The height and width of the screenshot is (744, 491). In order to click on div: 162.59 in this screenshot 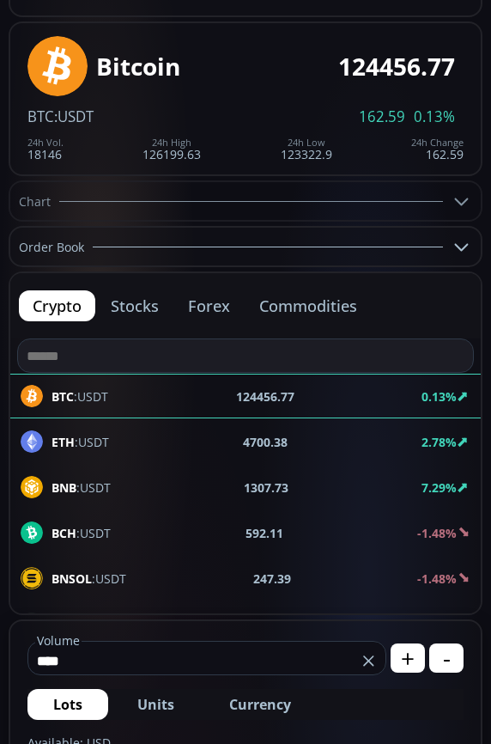, I will do `click(437, 149)`.